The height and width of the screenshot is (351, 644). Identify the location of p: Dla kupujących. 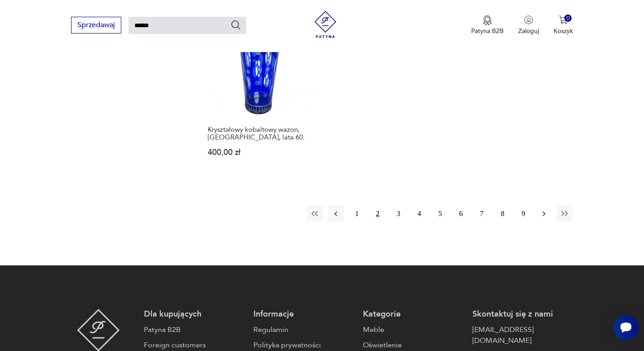
(194, 314).